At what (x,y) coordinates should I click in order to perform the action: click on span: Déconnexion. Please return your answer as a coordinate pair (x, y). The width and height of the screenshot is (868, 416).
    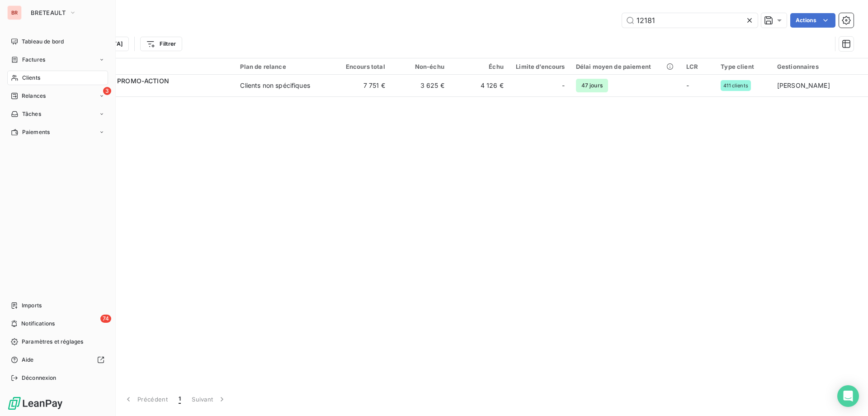
    Looking at the image, I should click on (39, 377).